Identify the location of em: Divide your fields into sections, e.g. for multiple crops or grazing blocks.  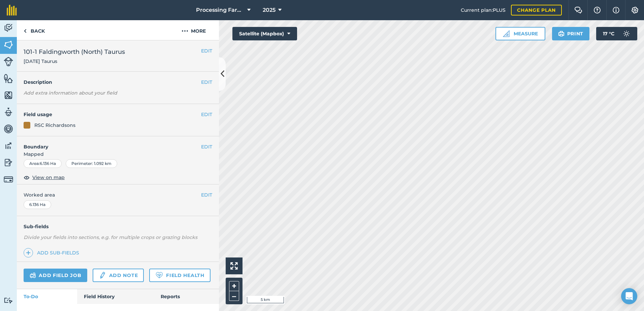
(111, 237).